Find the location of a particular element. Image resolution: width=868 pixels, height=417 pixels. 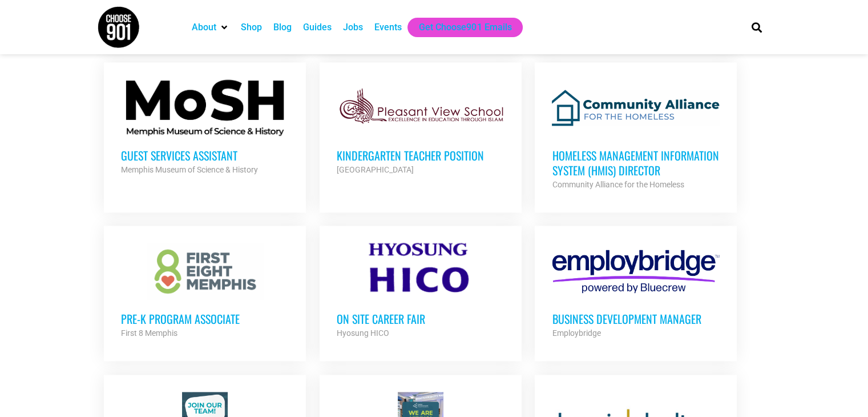

h3: Business Development Manager is located at coordinates (636, 319).